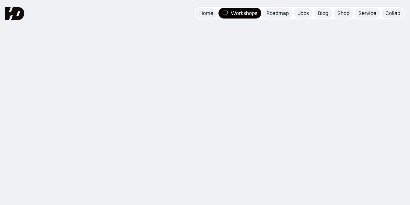 Image resolution: width=410 pixels, height=205 pixels. What do you see at coordinates (323, 13) in the screenshot?
I see `a: Blog` at bounding box center [323, 13].